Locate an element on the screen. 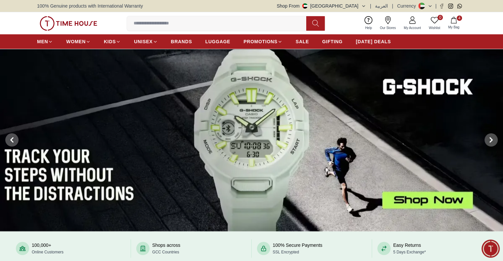 Image resolution: width=503 pixels, height=261 pixels. a: SALE is located at coordinates (302, 42).